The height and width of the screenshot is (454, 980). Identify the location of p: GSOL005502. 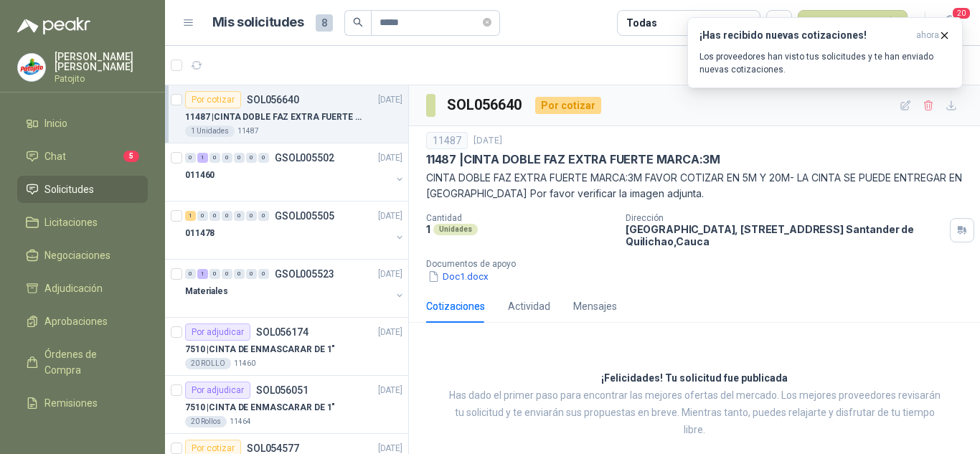
(304, 158).